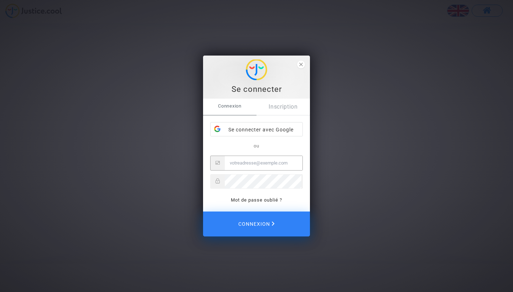  What do you see at coordinates (256, 224) in the screenshot?
I see `button: Connexion` at bounding box center [256, 224].